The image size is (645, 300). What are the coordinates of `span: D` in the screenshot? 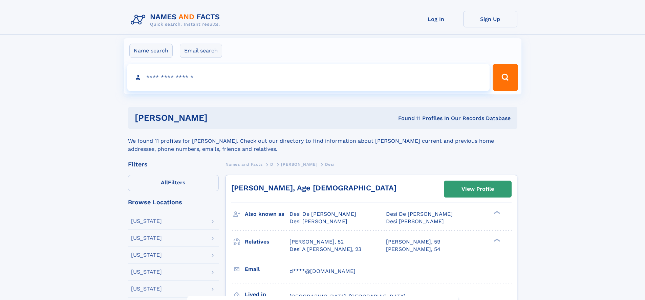 It's located at (272, 165).